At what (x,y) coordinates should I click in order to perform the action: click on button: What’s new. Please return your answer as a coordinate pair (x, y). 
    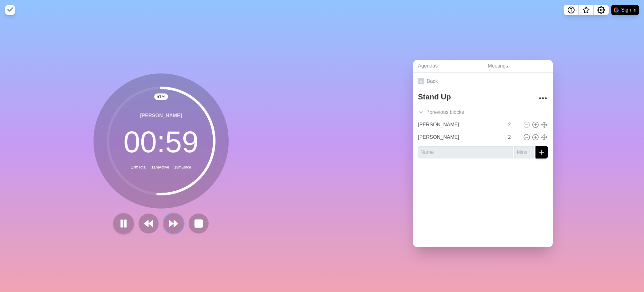
    Looking at the image, I should click on (586, 10).